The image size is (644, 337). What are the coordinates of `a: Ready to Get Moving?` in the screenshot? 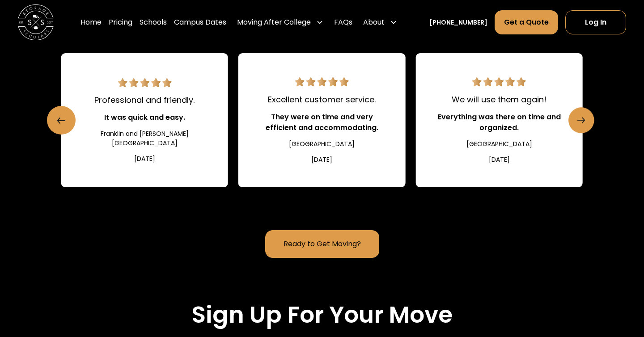 It's located at (322, 244).